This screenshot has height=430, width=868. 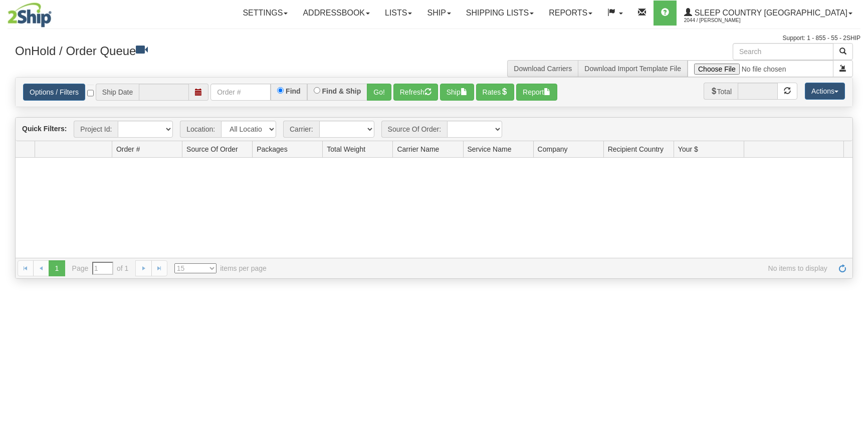 What do you see at coordinates (342, 91) in the screenshot?
I see `label: Find & Ship` at bounding box center [342, 91].